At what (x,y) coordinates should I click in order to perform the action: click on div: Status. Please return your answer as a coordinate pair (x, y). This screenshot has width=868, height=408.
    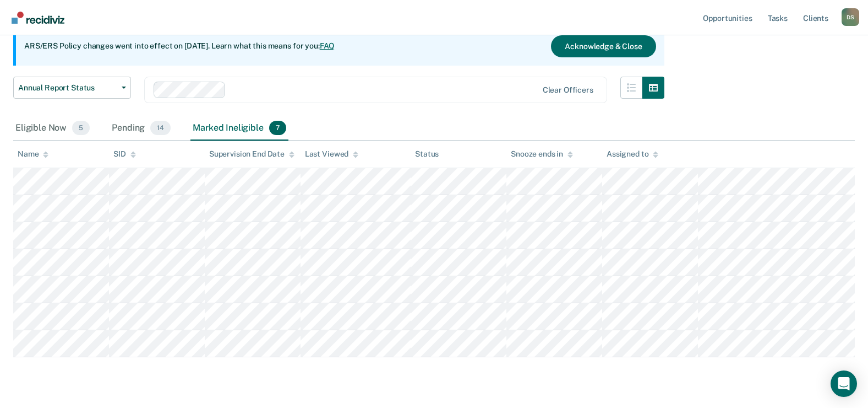
    Looking at the image, I should click on (427, 154).